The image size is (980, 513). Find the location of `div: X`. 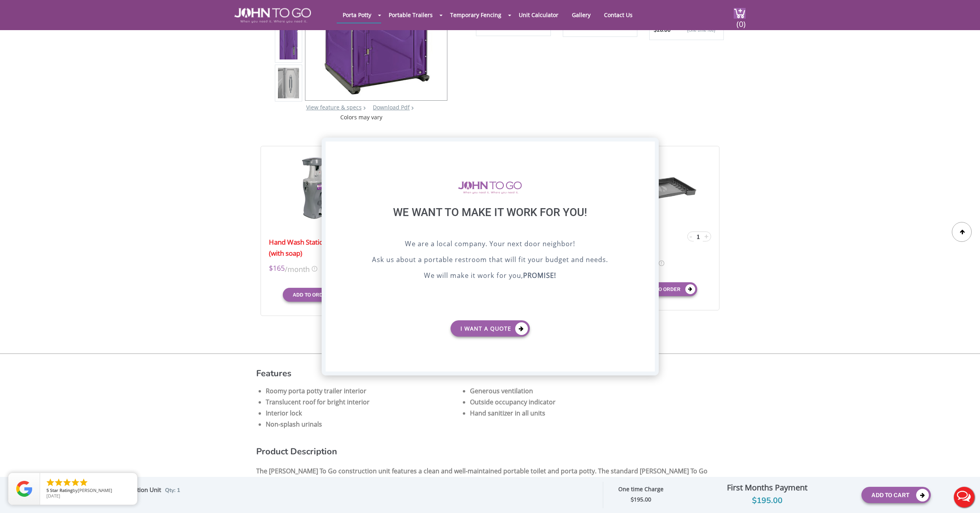

div: X is located at coordinates (648, 148).